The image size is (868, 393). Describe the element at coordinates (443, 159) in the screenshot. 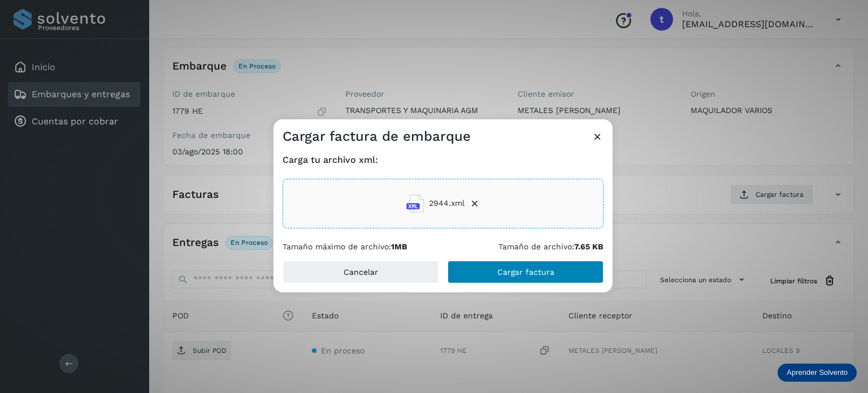

I see `h4: Carga tu archivo xml:` at that location.